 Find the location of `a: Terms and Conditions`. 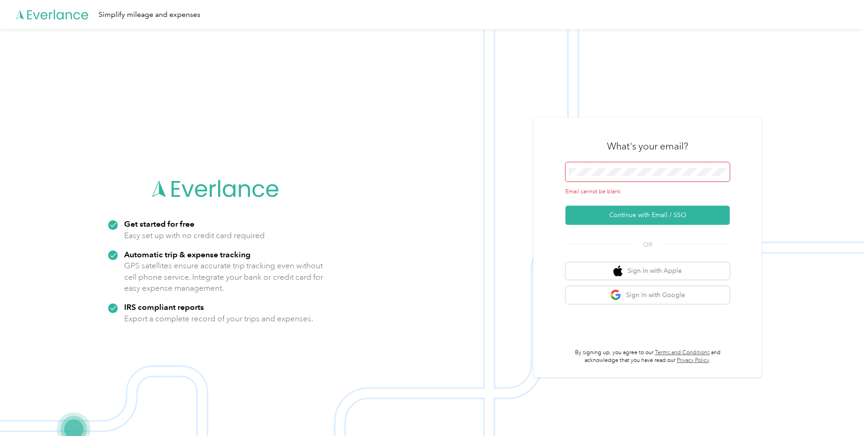

a: Terms and Conditions is located at coordinates (683, 352).